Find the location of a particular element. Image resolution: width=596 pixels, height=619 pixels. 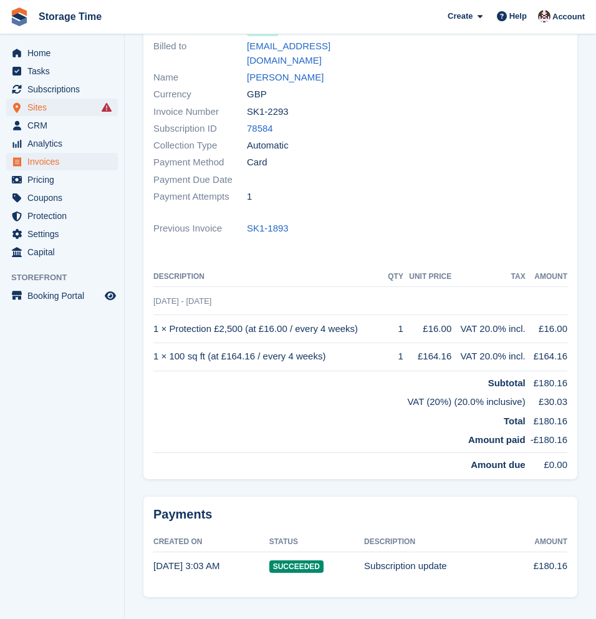

span: Analytics is located at coordinates (65, 143).